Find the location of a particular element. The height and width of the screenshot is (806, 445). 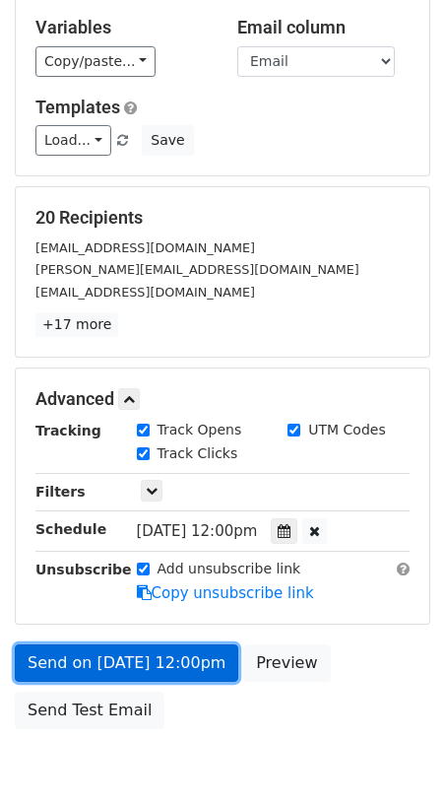

strong: Schedule is located at coordinates (71, 529).